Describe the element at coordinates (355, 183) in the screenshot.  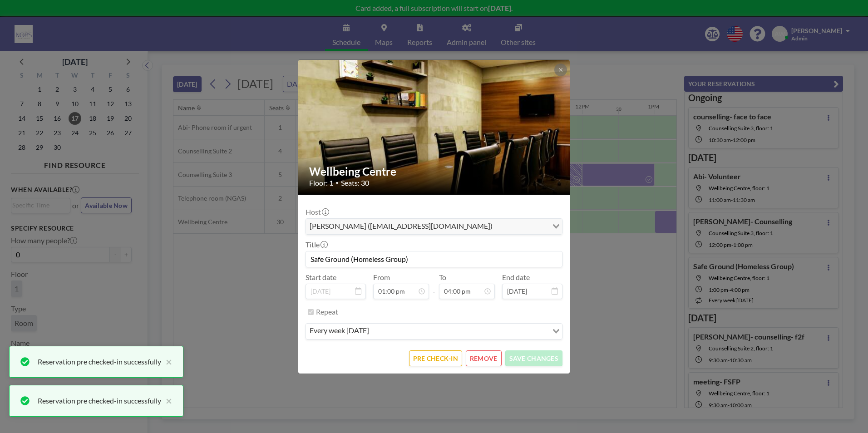
I see `span: Seats: 30` at that location.